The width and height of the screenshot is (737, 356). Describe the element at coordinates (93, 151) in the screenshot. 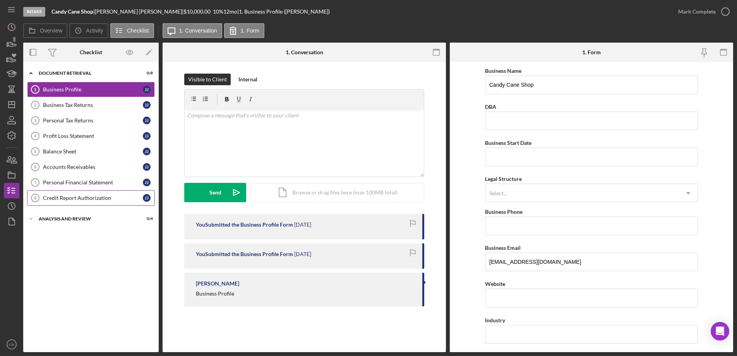

I see `div: Balance Sheet` at that location.